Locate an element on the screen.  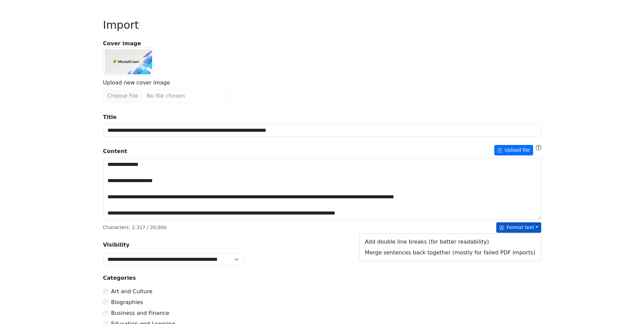
strong: Visibility is located at coordinates (116, 245).